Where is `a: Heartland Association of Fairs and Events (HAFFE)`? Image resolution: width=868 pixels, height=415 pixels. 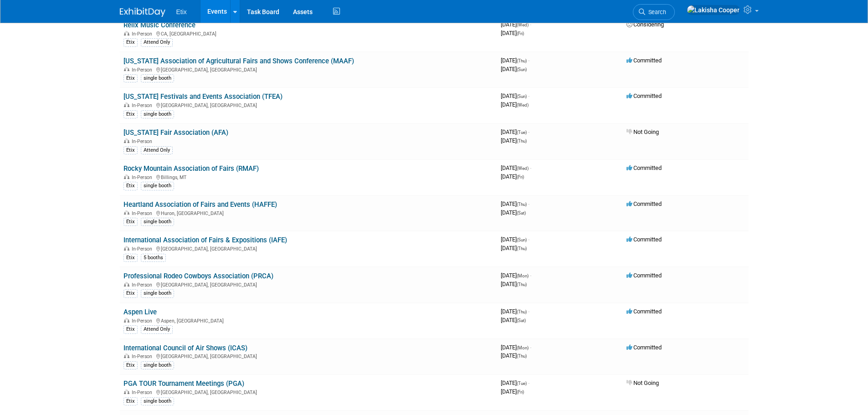 a: Heartland Association of Fairs and Events (HAFFE) is located at coordinates (200, 204).